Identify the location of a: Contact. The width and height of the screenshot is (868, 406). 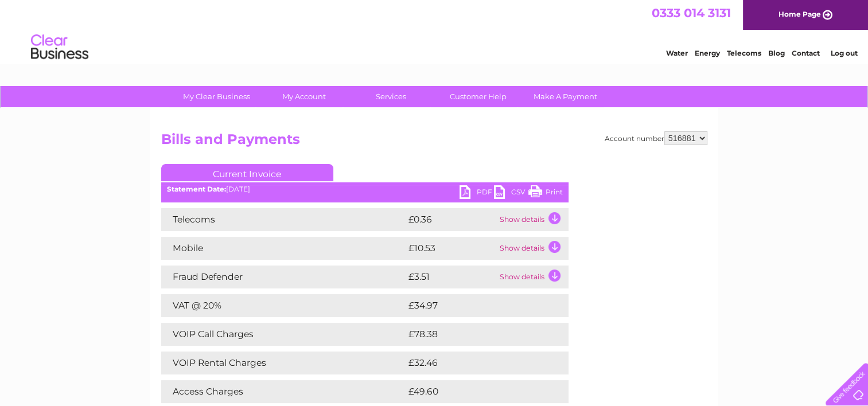
(805, 53).